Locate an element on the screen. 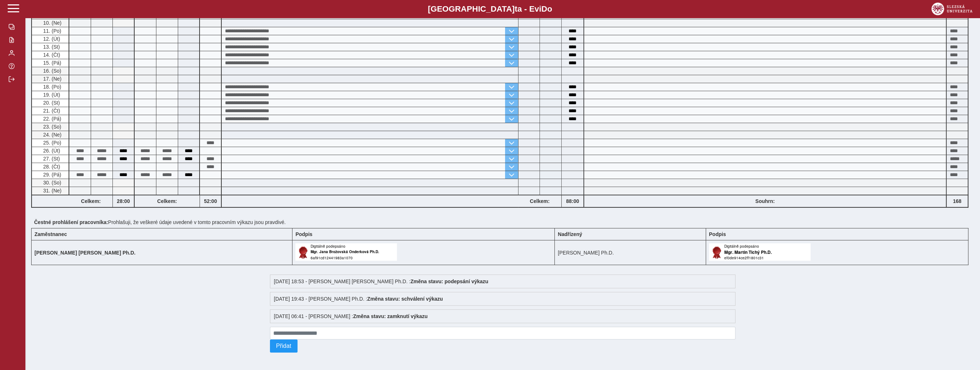 The image size is (980, 370). span: 23. (So) is located at coordinates (51, 127).